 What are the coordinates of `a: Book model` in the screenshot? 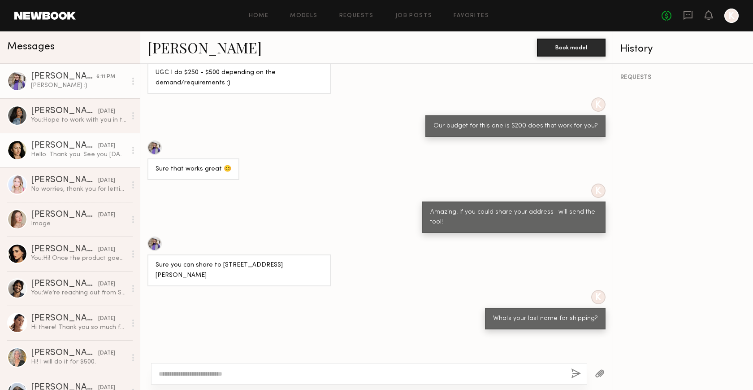 It's located at (571, 47).